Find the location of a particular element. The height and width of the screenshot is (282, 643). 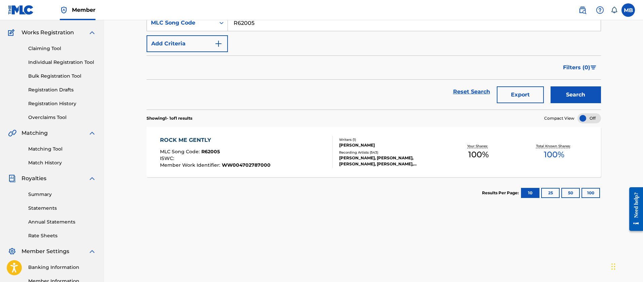

img: 9d2ae6d4665cec9f34b9.svg is located at coordinates (219, 44).